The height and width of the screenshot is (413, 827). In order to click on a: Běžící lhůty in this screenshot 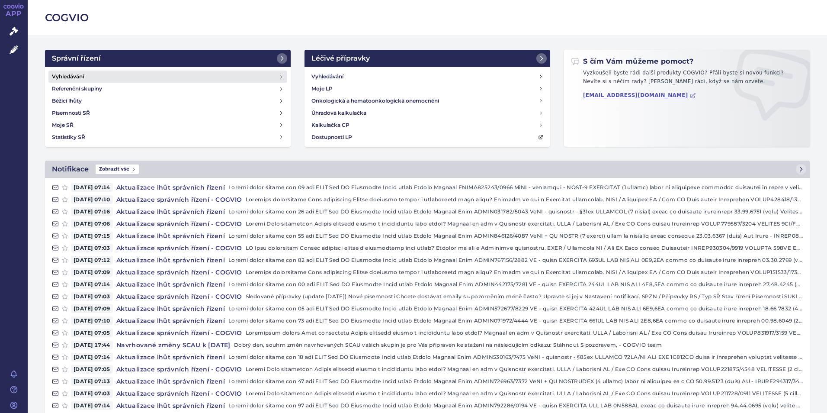, I will do `click(168, 101)`.